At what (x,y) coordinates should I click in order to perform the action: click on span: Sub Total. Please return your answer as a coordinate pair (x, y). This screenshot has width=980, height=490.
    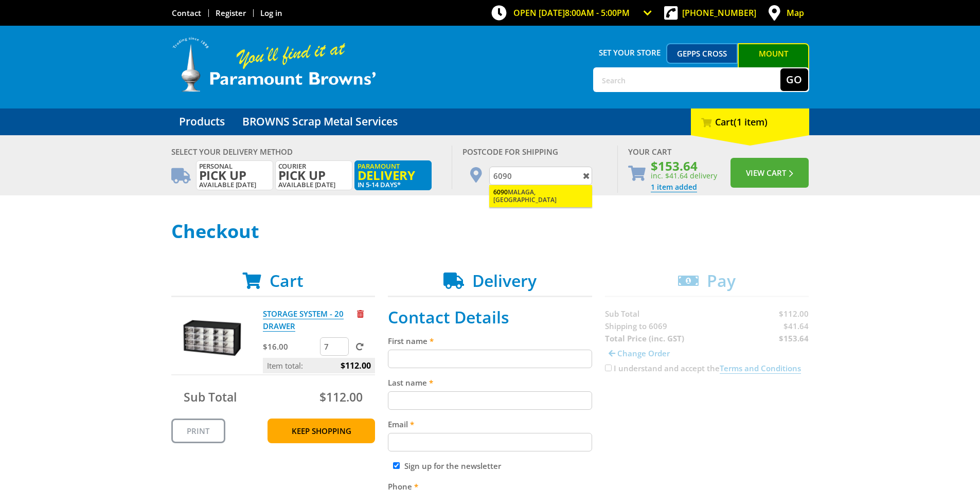
    Looking at the image, I should click on (210, 397).